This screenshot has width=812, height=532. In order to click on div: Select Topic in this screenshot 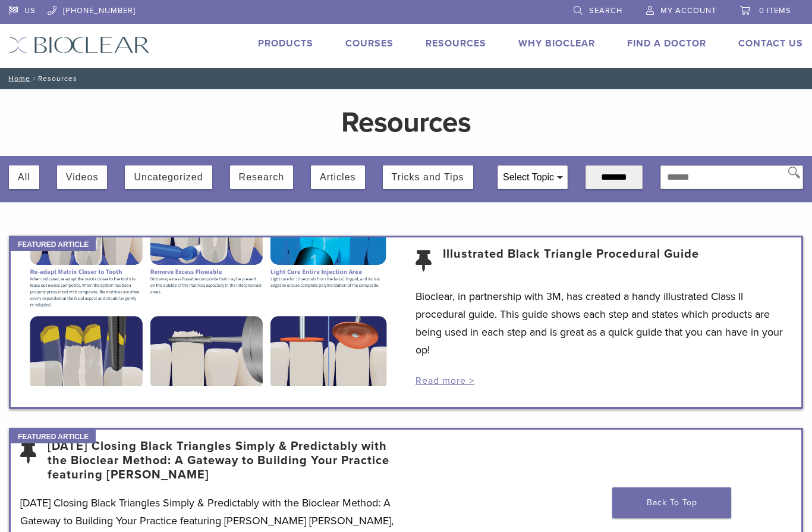, I will do `click(532, 177)`.